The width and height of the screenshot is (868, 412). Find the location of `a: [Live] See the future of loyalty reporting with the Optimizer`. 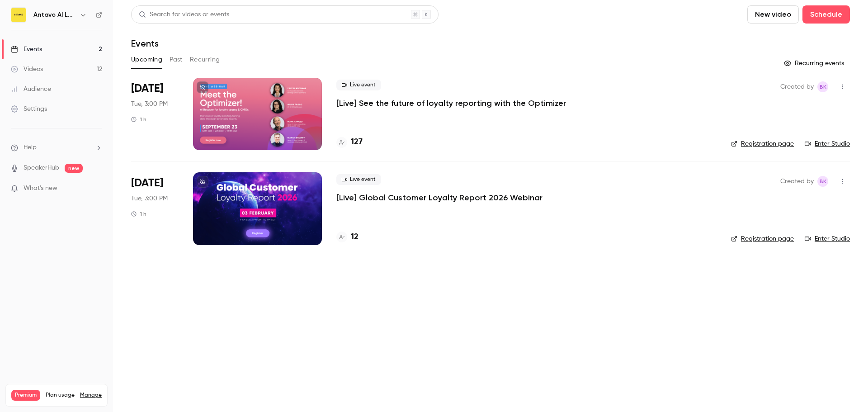

a: [Live] See the future of loyalty reporting with the Optimizer is located at coordinates (451, 103).